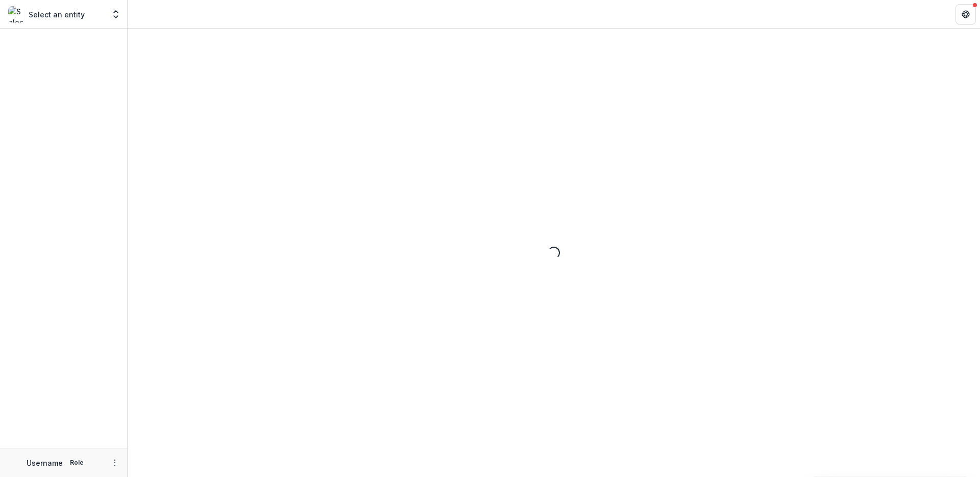 This screenshot has height=477, width=980. Describe the element at coordinates (116, 14) in the screenshot. I see `button: Open entity switcher` at that location.